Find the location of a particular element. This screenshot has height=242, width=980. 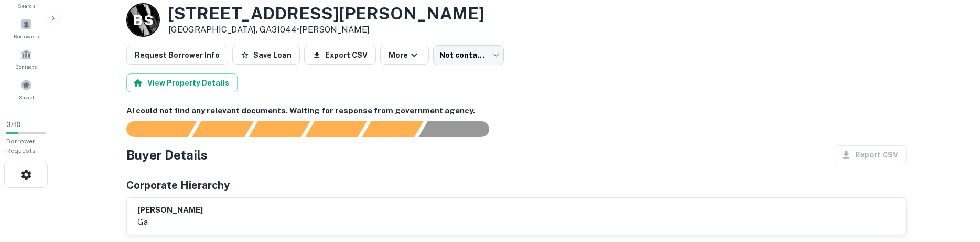

div: Documents found, AI parsing details... is located at coordinates (279, 129).